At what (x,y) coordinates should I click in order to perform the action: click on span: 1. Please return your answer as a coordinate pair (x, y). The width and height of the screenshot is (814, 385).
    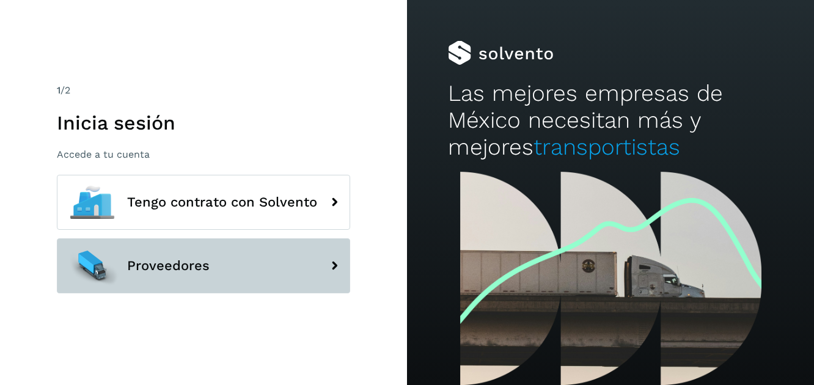
    Looking at the image, I should click on (59, 90).